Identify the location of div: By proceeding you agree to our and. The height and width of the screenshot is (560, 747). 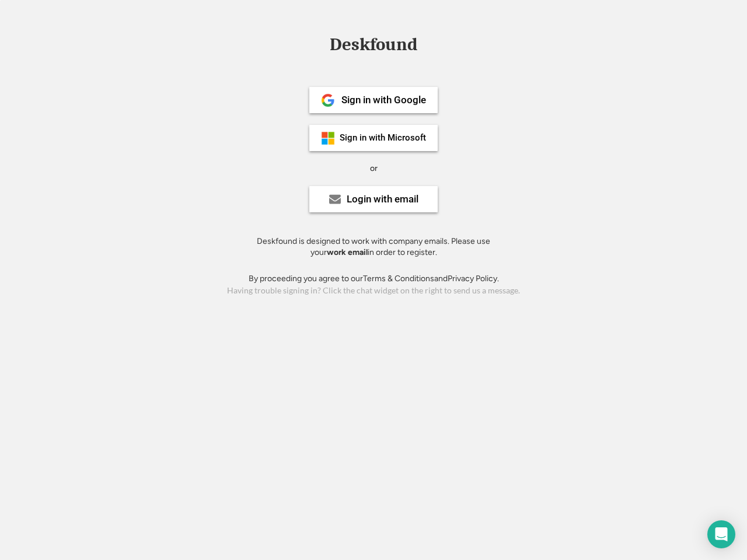
(374, 279).